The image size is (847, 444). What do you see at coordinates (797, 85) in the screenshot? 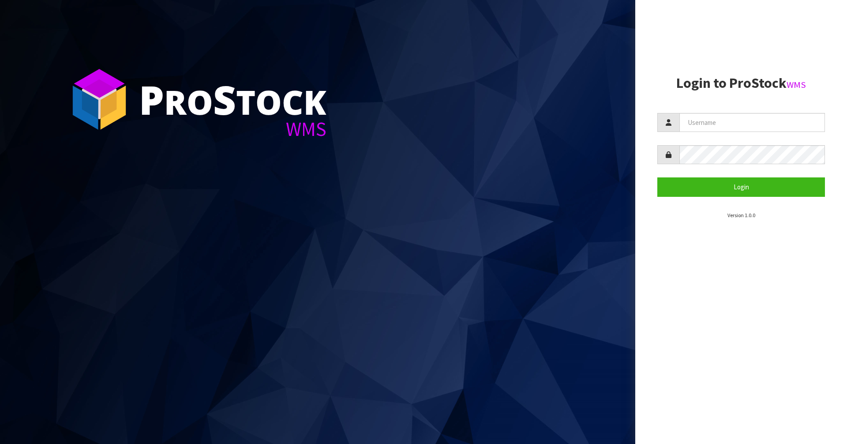
I see `small: WMS` at bounding box center [797, 85].